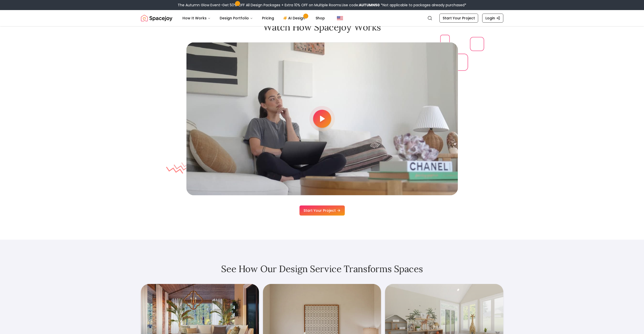 This screenshot has width=644, height=334. Describe the element at coordinates (268, 18) in the screenshot. I see `a: Pricing` at that location.